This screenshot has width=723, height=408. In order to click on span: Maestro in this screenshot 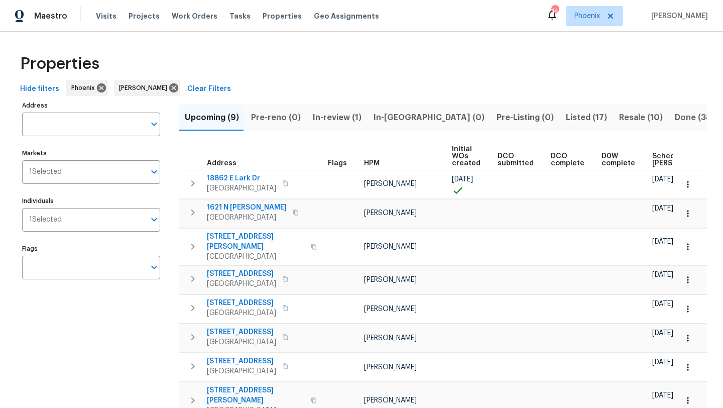, I will do `click(51, 16)`.